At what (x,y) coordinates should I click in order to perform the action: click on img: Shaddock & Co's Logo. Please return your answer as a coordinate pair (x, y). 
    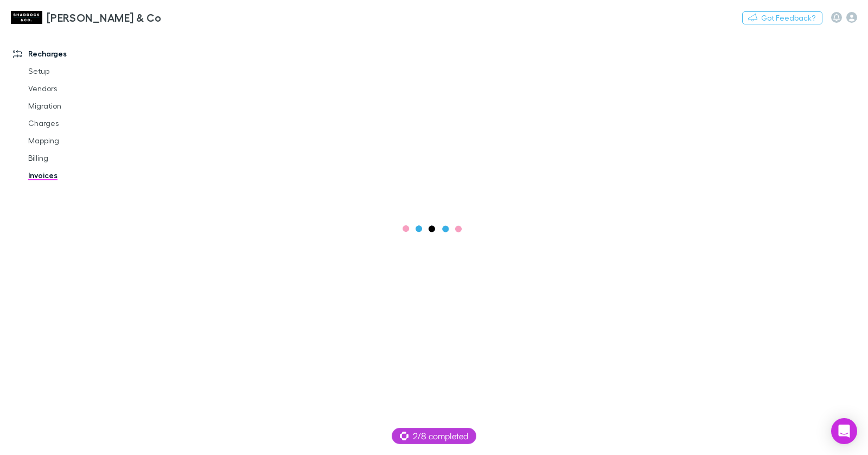
    Looking at the image, I should click on (26, 17).